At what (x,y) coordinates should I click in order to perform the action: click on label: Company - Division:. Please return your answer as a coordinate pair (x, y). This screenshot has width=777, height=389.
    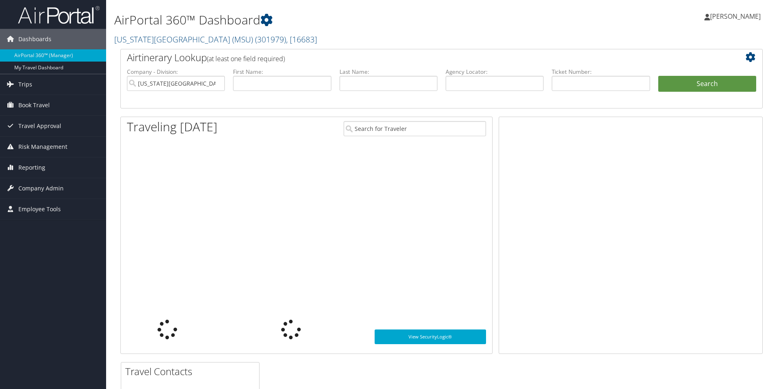
    Looking at the image, I should click on (176, 72).